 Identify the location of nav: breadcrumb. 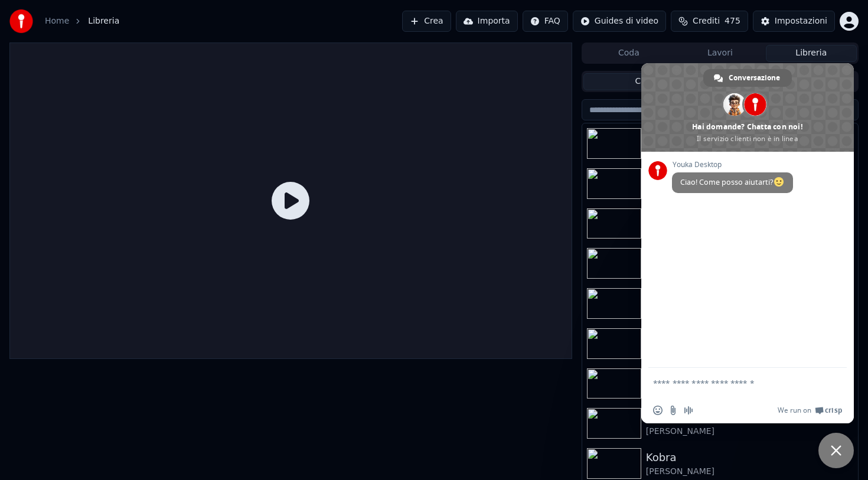
(82, 21).